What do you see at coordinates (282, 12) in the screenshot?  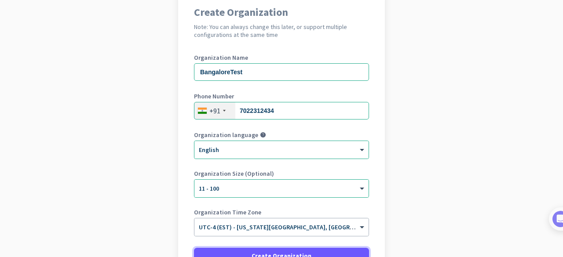 I see `h1: Create Organization` at bounding box center [282, 12].